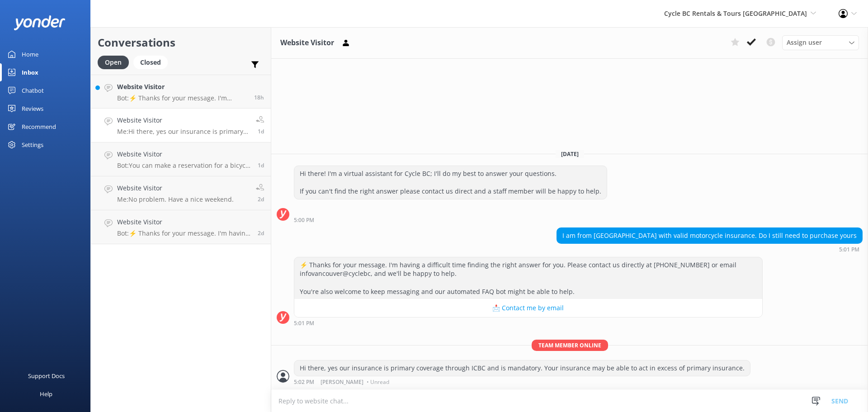 The image size is (868, 412). Describe the element at coordinates (32, 91) in the screenshot. I see `div: Chatbot` at that location.